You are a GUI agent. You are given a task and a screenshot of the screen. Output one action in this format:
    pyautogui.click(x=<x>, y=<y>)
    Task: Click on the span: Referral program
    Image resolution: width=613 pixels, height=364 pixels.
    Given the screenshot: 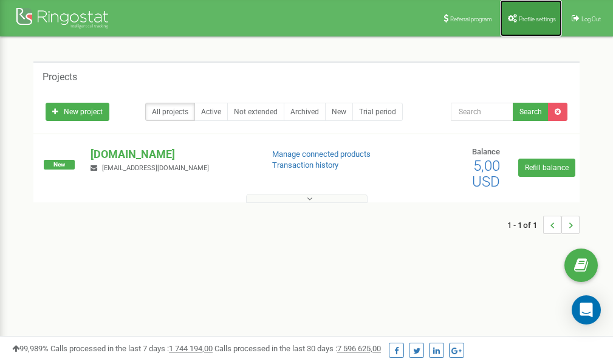 What is the action you would take?
    pyautogui.click(x=470, y=18)
    